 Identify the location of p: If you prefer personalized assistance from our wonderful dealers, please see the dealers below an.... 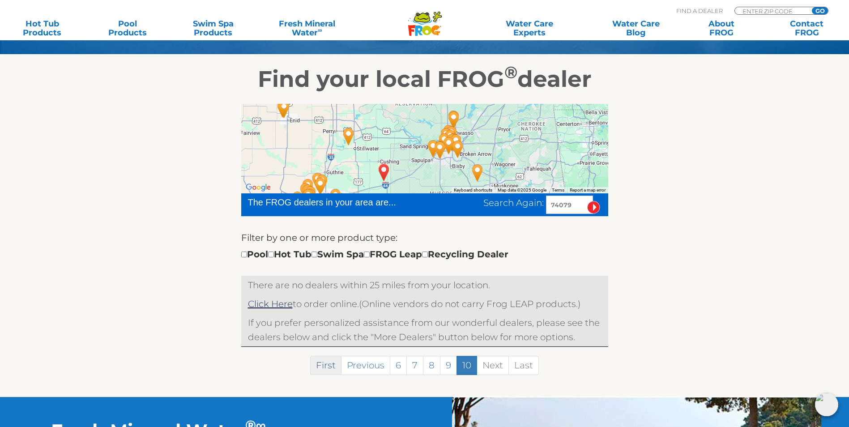
(425, 330).